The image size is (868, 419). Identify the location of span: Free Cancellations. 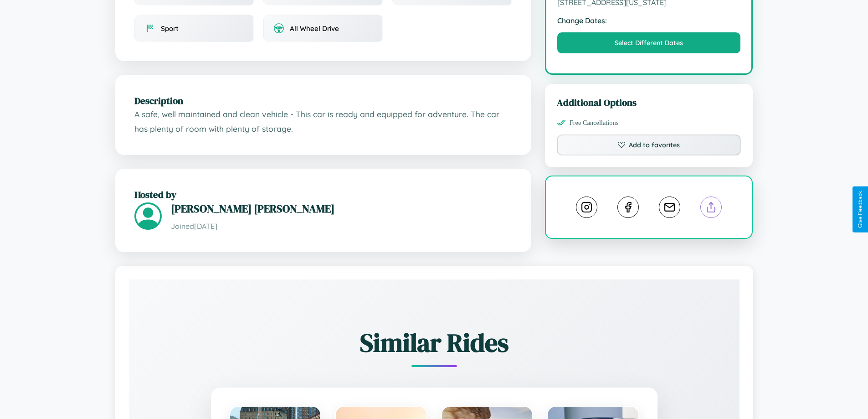
(594, 123).